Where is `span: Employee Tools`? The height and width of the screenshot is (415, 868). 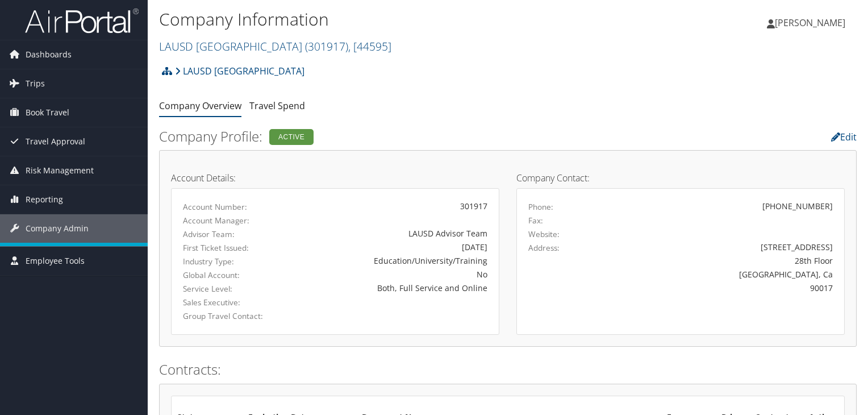 span: Employee Tools is located at coordinates (55, 261).